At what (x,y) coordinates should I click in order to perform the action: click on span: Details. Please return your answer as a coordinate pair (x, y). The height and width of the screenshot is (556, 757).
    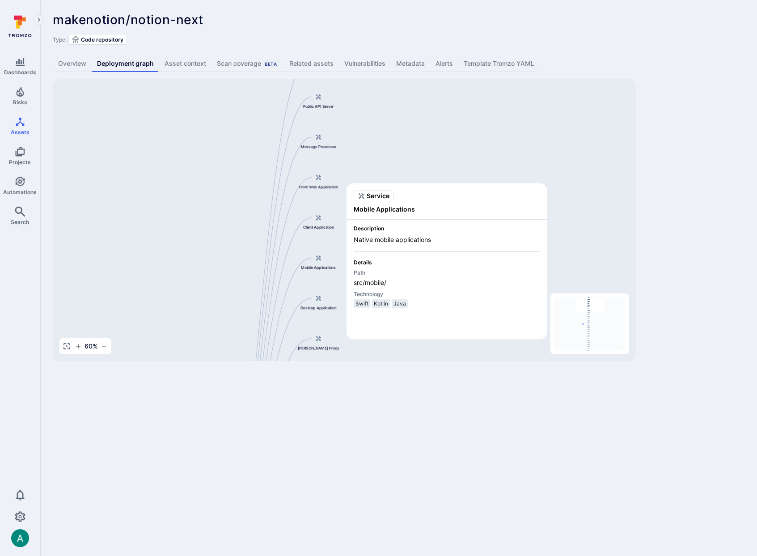
    Looking at the image, I should click on (447, 262).